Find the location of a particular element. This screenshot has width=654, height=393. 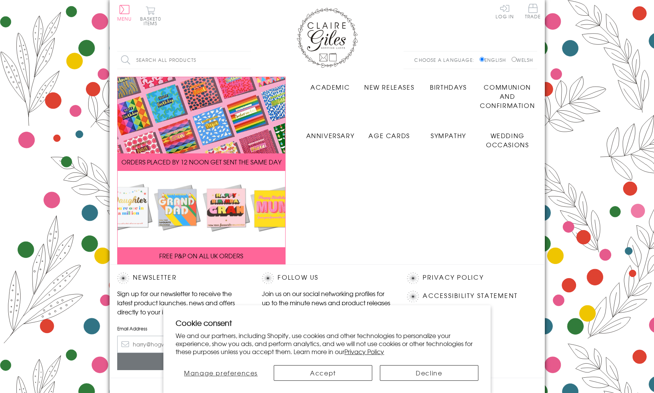

a: Wedding Occasions is located at coordinates (507, 137).